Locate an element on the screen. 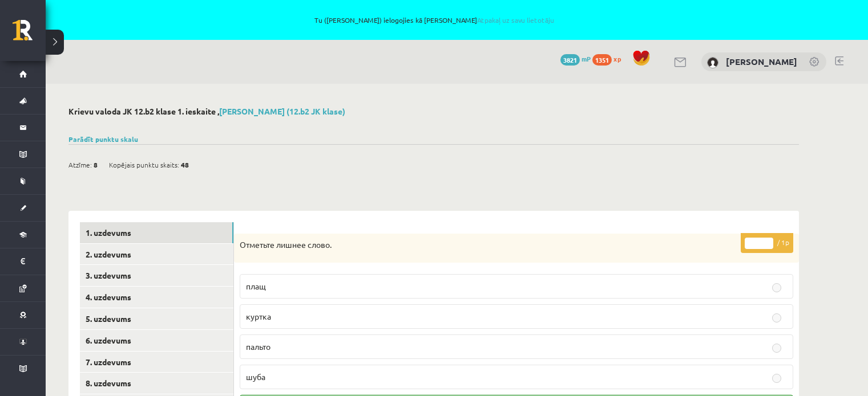 This screenshot has height=396, width=868. p: Отметьте лишнее слово. is located at coordinates (488, 245).